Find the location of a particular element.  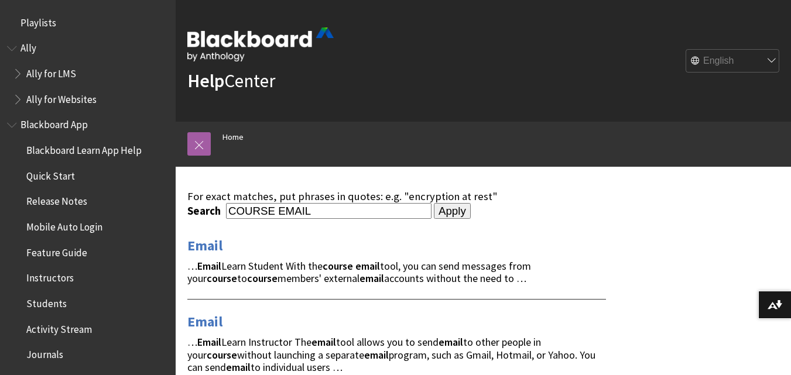

span: Journals is located at coordinates (44, 353).